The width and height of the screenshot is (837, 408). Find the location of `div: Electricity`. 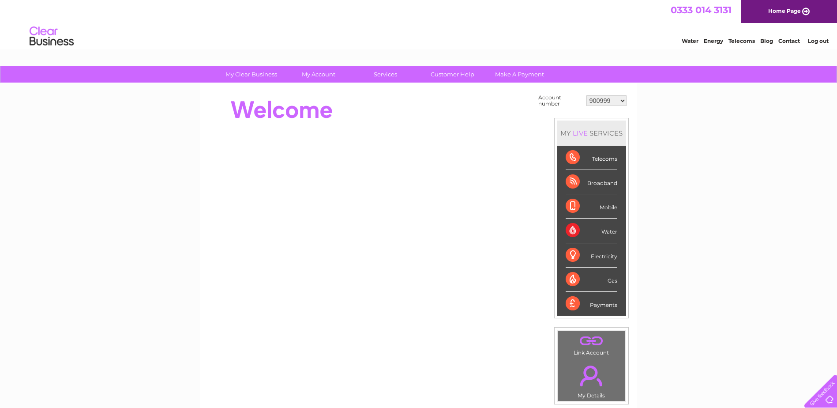

div: Electricity is located at coordinates (591, 255).